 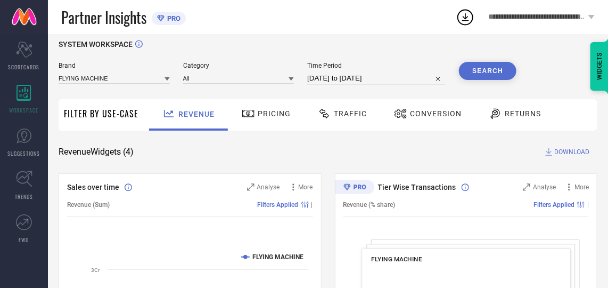 I want to click on span: SUGGESTIONS, so click(x=24, y=153).